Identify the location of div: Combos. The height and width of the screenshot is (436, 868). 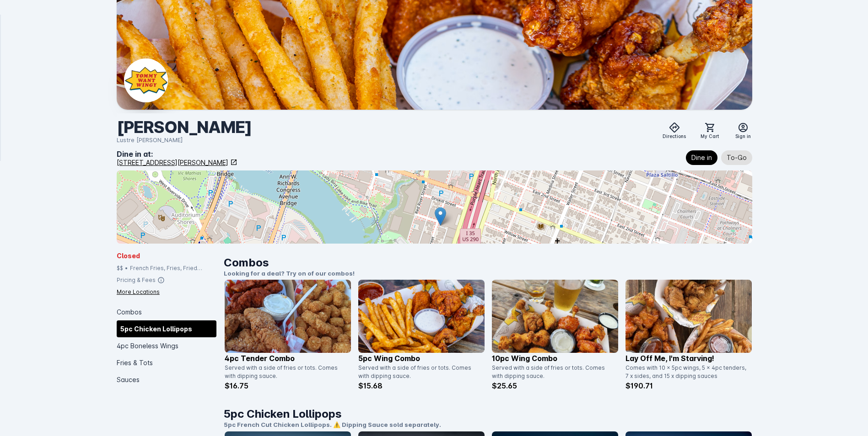
(167, 312).